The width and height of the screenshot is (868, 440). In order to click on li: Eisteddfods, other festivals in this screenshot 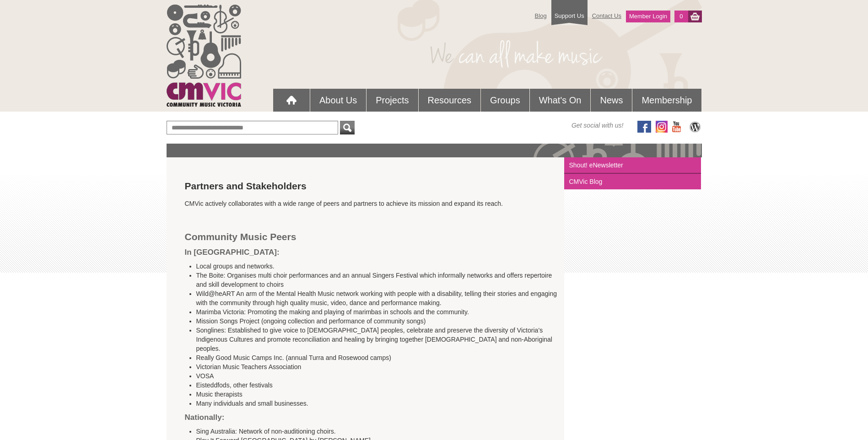, I will do `click(377, 385)`.